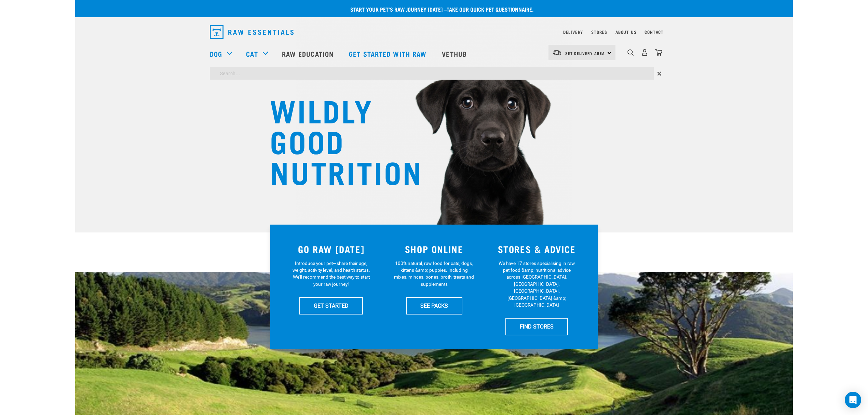 The height and width of the screenshot is (415, 868). Describe the element at coordinates (654, 32) in the screenshot. I see `a: Contact` at that location.